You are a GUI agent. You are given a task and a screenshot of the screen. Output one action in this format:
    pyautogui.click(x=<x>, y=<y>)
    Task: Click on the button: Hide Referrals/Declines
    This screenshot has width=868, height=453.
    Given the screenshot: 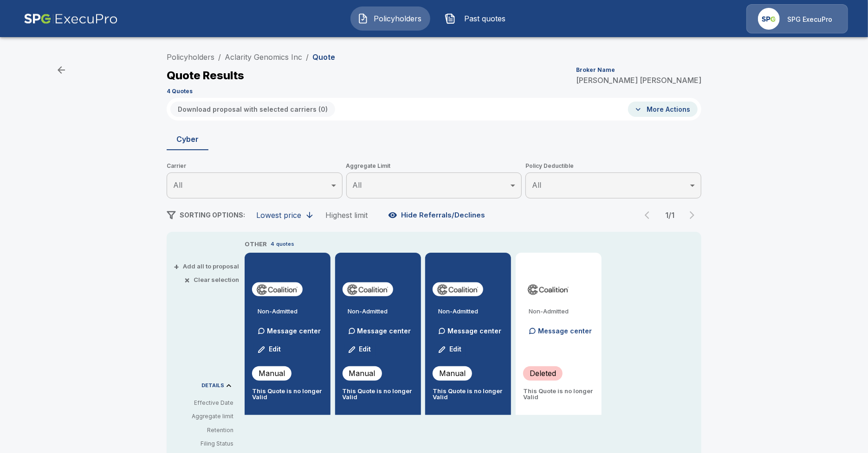 What is the action you would take?
    pyautogui.click(x=437, y=215)
    